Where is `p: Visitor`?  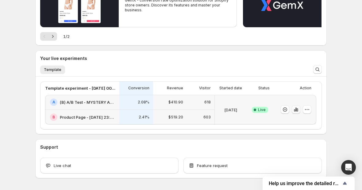 p: Visitor is located at coordinates (205, 88).